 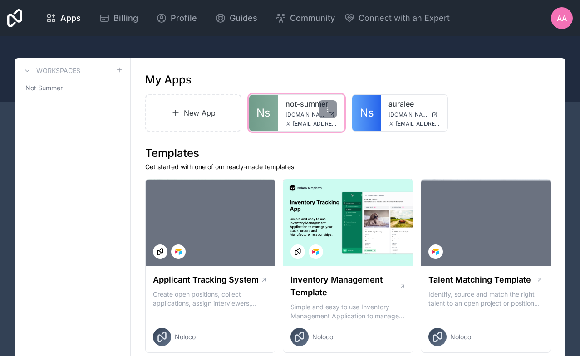 What do you see at coordinates (480, 280) in the screenshot?
I see `h1: Talent Matching Template` at bounding box center [480, 280].